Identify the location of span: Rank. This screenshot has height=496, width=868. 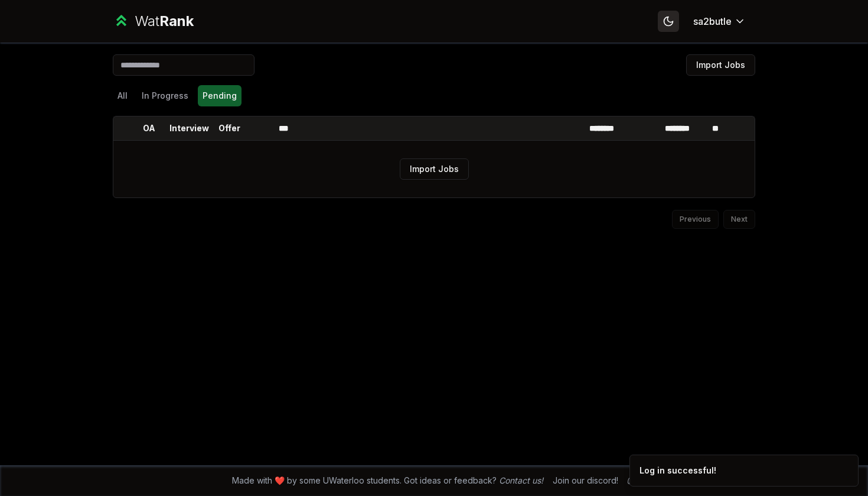
(177, 21).